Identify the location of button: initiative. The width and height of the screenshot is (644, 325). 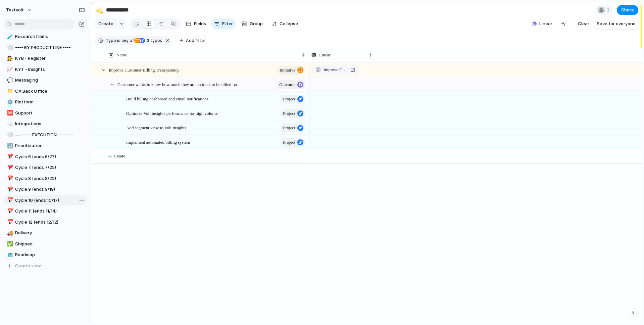
(291, 71).